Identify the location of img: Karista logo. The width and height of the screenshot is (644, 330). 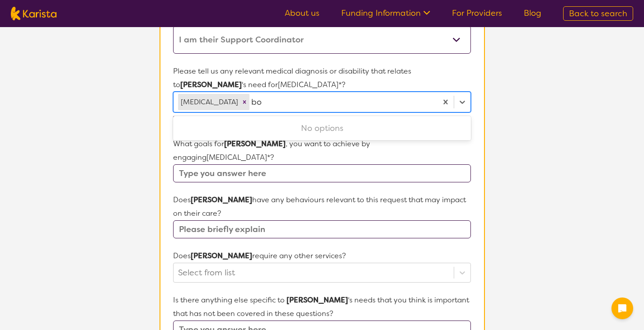
(33, 14).